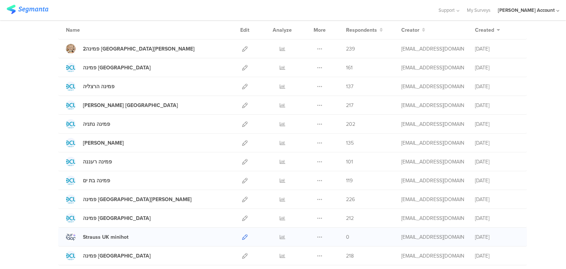 This screenshot has width=566, height=269. I want to click on span: 161, so click(349, 67).